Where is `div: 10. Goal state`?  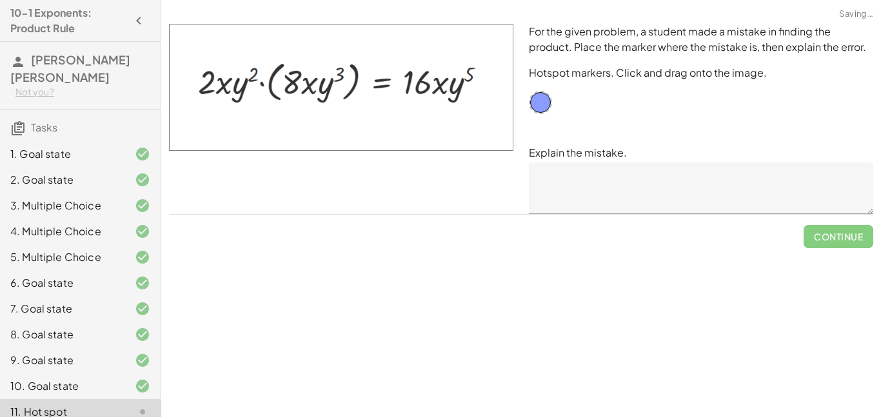 div: 10. Goal state is located at coordinates (62, 386).